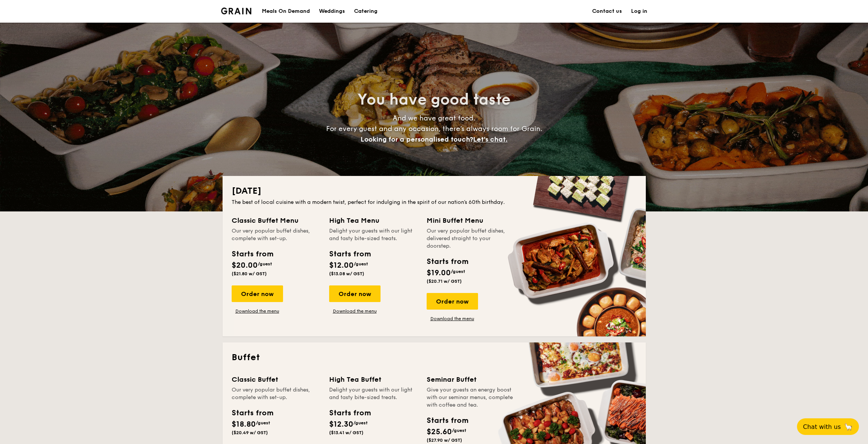  What do you see at coordinates (444, 440) in the screenshot?
I see `span: ($27.90 w/ GST)` at bounding box center [444, 440].